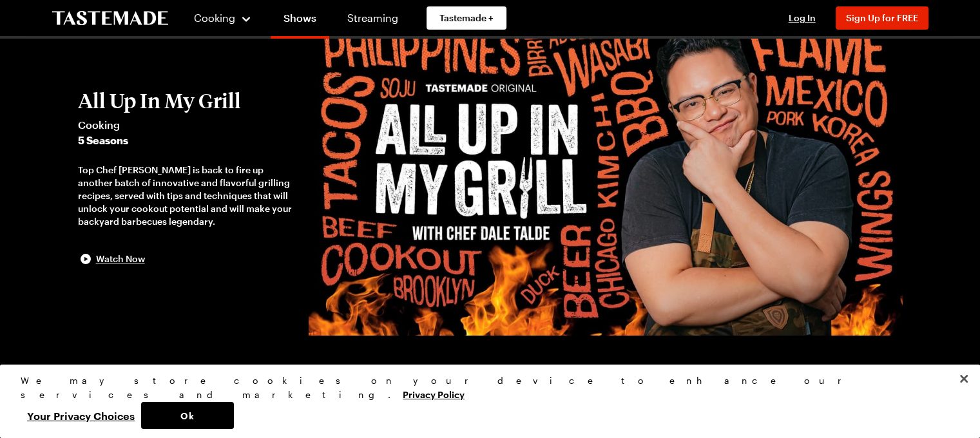 The image size is (980, 438). What do you see at coordinates (187, 100) in the screenshot?
I see `h2: All Up In My Grill` at bounding box center [187, 100].